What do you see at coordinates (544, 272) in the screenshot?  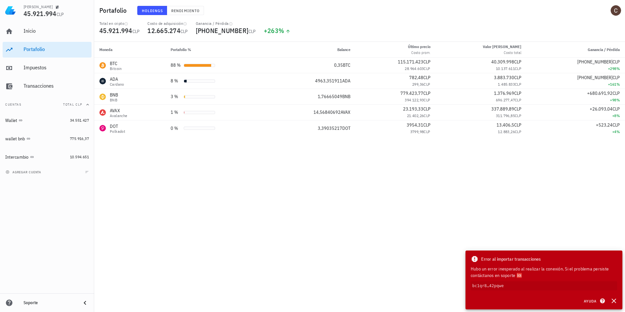 I see `div: Hubo un error inesperado al realizar la conexión. Si el problema persiste contáctanos en soporte 🆘` at bounding box center [544, 272].